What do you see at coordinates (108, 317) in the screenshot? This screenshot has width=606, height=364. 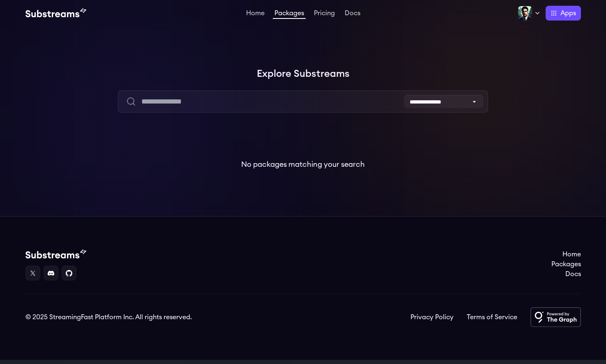 I see `div: © 2025 StreamingFast Platform Inc. All rights reserved.` at bounding box center [108, 317].